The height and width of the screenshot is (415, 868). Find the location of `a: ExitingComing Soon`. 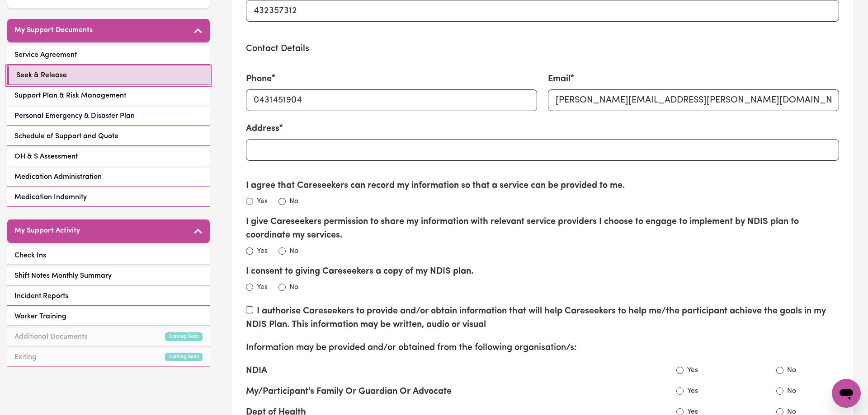

a: ExitingComing Soon is located at coordinates (108, 357).